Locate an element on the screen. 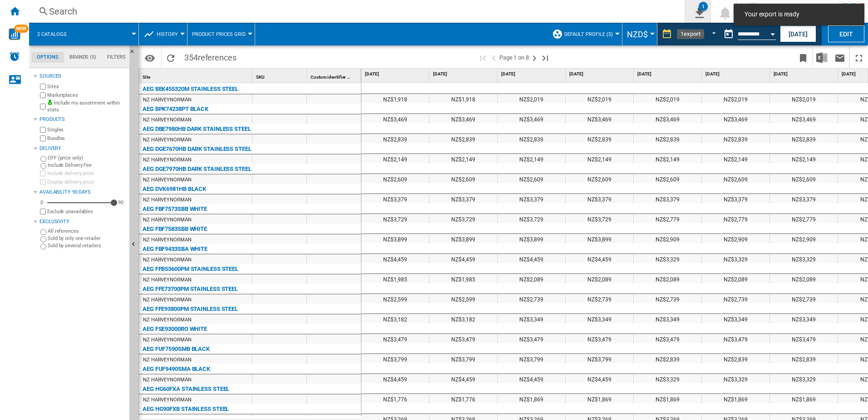 Image resolution: width=868 pixels, height=420 pixels. md-menu: Currency is located at coordinates (640, 34).